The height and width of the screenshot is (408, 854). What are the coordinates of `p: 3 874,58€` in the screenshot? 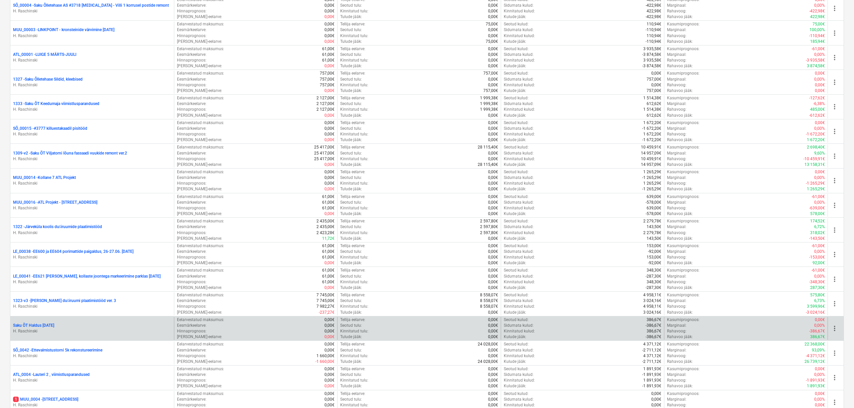 It's located at (815, 66).